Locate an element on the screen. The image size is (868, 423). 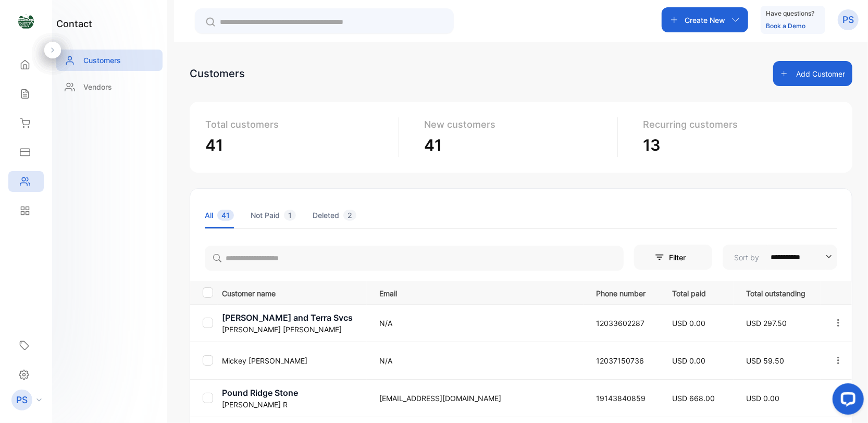
p: Customers is located at coordinates (102, 60).